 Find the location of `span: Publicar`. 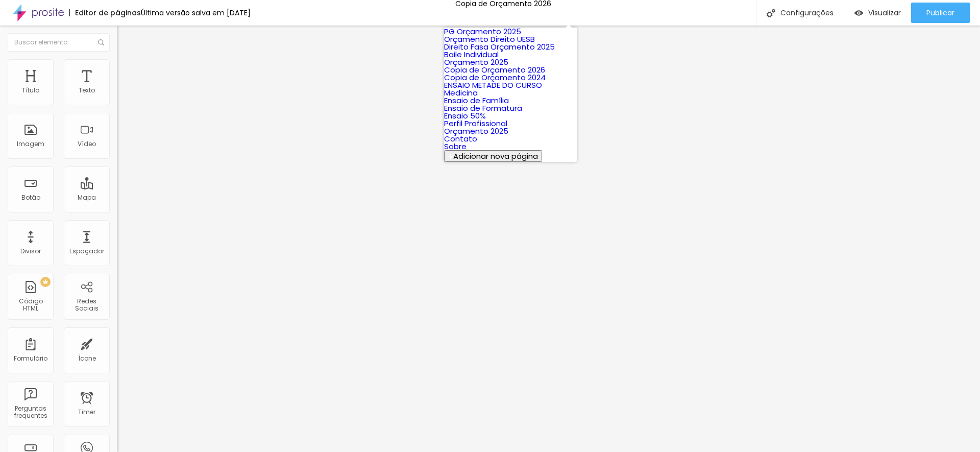

span: Publicar is located at coordinates (940, 13).